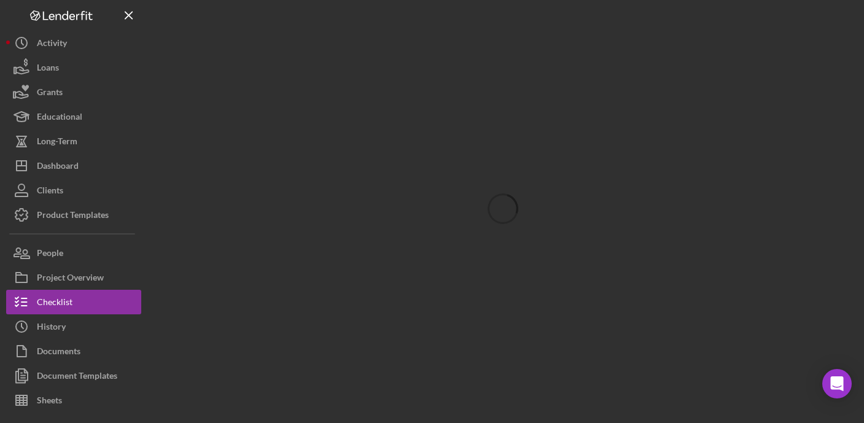 The height and width of the screenshot is (423, 864). Describe the element at coordinates (57, 142) in the screenshot. I see `div: Long-Term` at that location.